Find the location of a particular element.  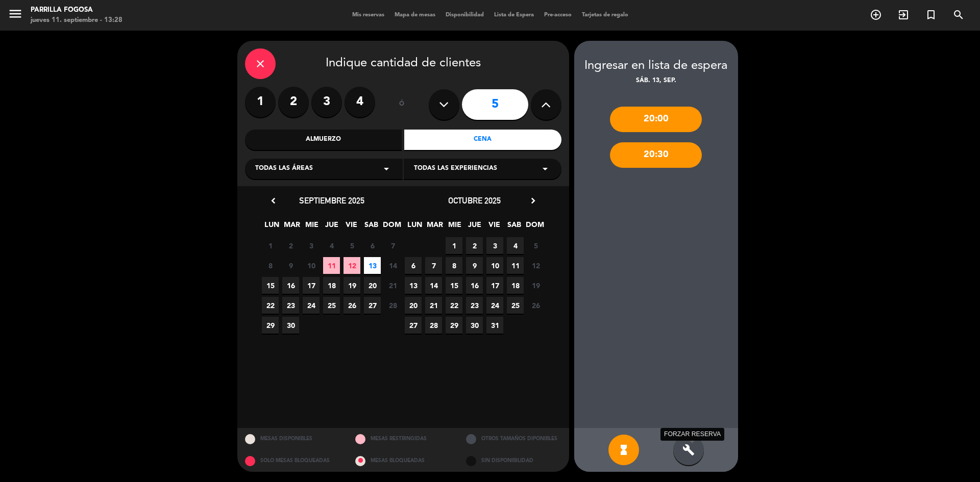

span: 24 is located at coordinates (311, 305).